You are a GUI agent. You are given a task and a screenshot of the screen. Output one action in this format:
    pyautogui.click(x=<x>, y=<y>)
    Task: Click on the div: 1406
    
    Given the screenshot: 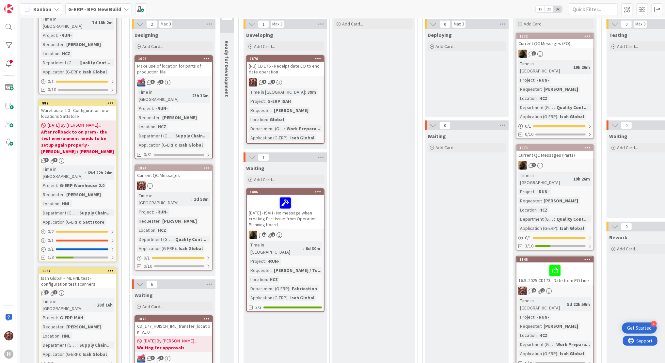 What is the action you would take?
    pyautogui.click(x=286, y=192)
    